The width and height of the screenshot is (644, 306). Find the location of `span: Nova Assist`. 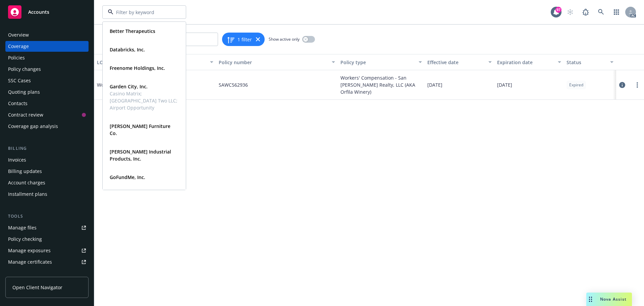

span: Nova Assist is located at coordinates (613, 299).